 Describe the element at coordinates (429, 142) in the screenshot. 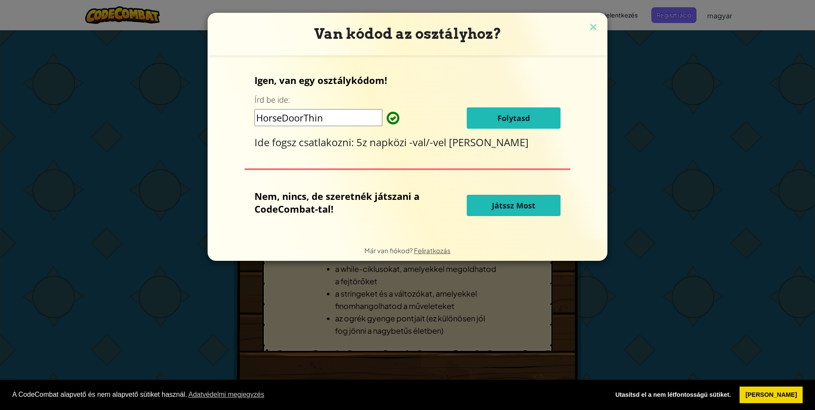

I see `span: -val/-vel` at that location.